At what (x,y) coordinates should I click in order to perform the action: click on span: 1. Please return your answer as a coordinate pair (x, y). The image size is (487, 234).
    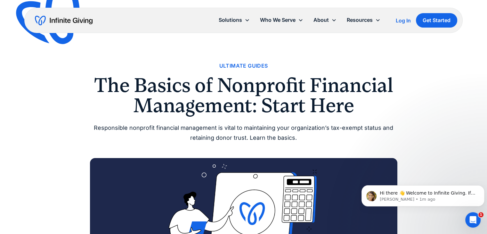
    Looking at the image, I should click on (481, 214).